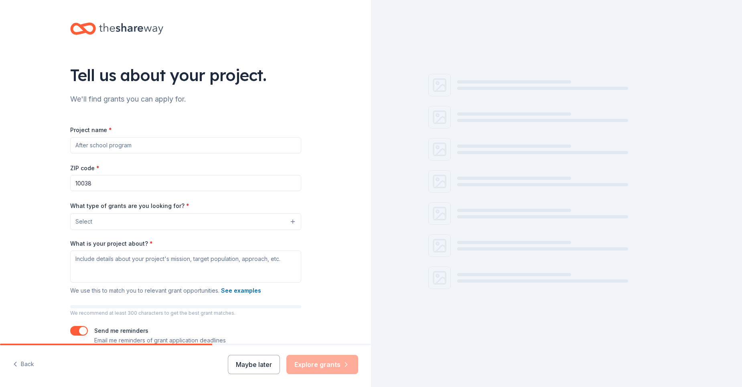 The height and width of the screenshot is (387, 742). I want to click on span: Select, so click(84, 221).